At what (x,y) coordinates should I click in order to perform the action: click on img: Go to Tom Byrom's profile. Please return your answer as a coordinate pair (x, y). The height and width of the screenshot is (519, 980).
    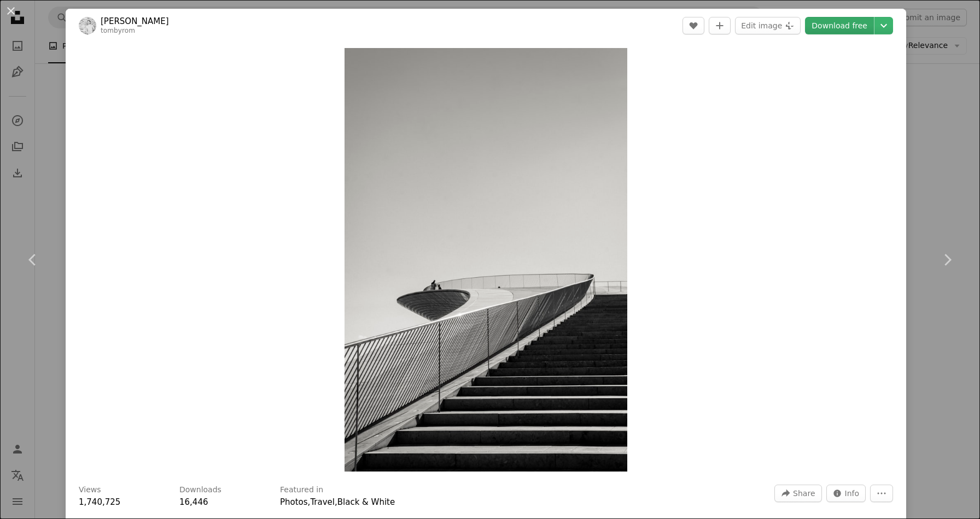
    Looking at the image, I should click on (87, 25).